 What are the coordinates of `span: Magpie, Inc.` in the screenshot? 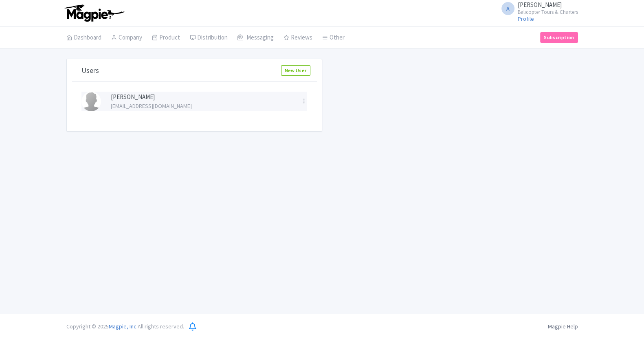 It's located at (123, 327).